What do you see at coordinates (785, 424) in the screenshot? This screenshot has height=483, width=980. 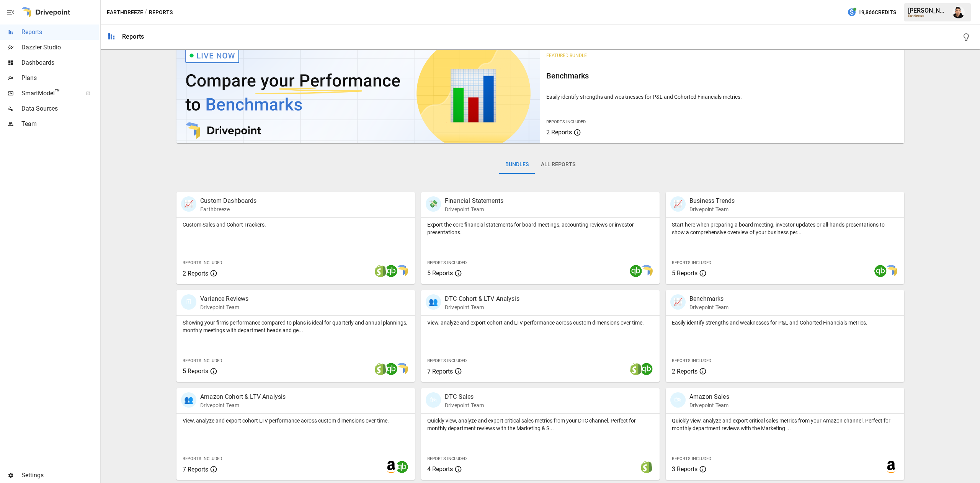 I see `p: Quickly view, analyze and export critical sales metrics from your Amazon channel. Perfect for mon...` at bounding box center [785, 424].